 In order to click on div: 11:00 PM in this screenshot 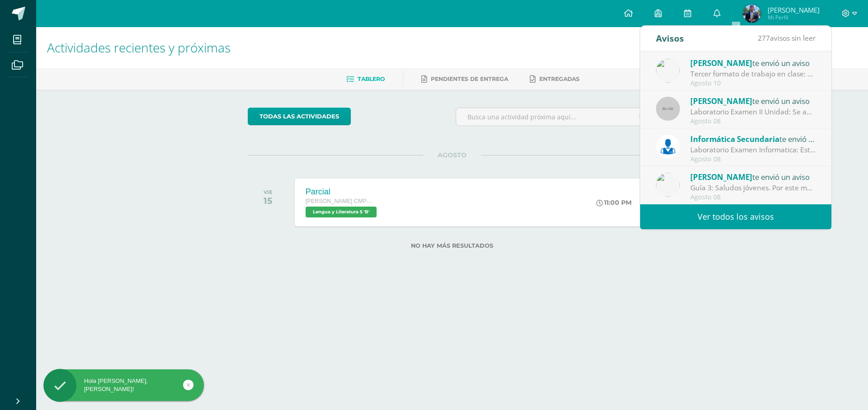, I will do `click(614, 202)`.